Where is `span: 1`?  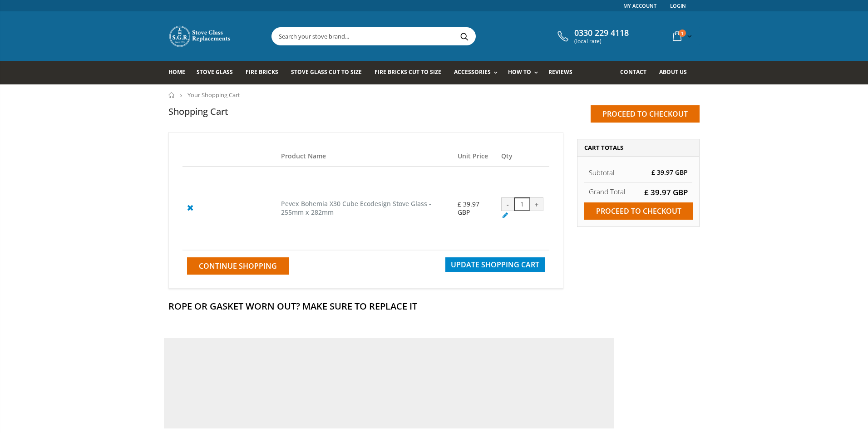 span: 1 is located at coordinates (683, 33).